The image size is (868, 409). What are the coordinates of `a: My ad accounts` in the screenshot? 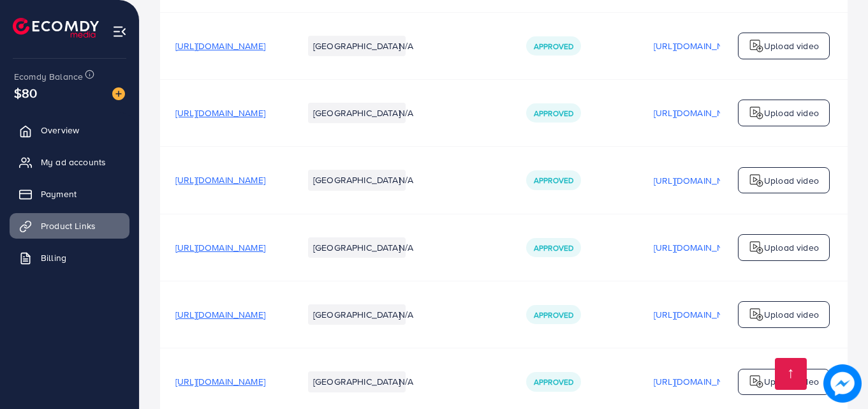 It's located at (69, 162).